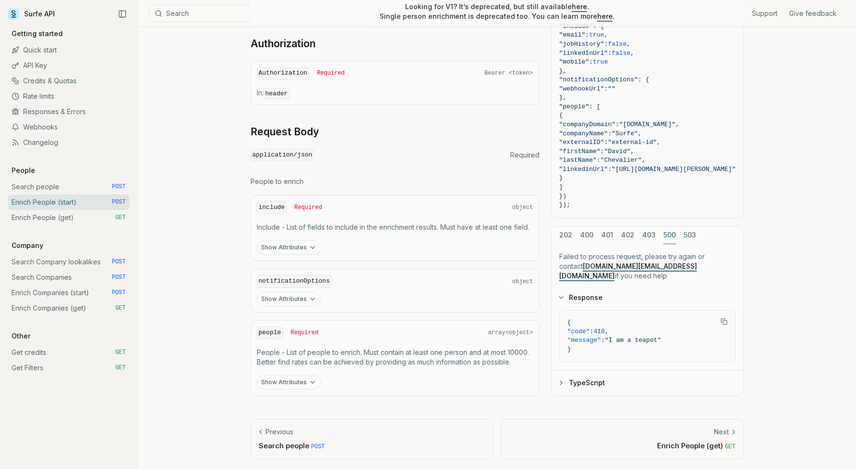 Image resolution: width=856 pixels, height=469 pixels. Describe the element at coordinates (395, 357) in the screenshot. I see `p: People - List of people to enrich. Must contain at least one person and at most 10000. Better fin...` at that location.